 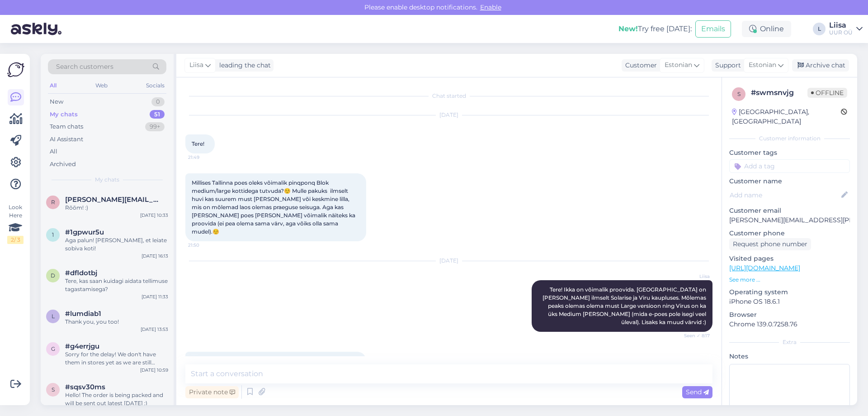 What do you see at coordinates (819, 29) in the screenshot?
I see `div: L` at bounding box center [819, 29].